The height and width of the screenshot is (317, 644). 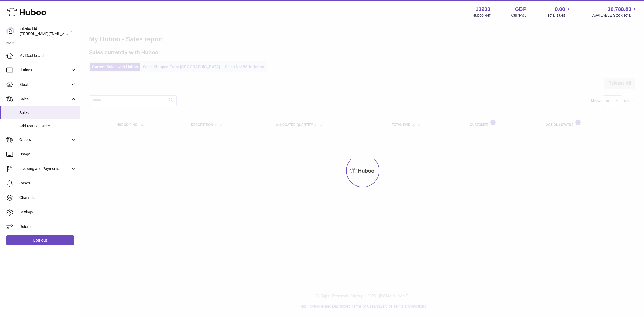 What do you see at coordinates (519, 16) in the screenshot?
I see `div: Currency` at bounding box center [519, 16].